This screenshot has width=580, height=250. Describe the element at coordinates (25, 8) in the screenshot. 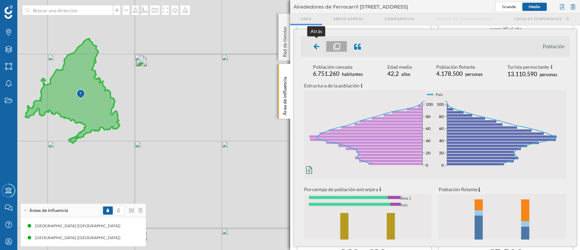

I see `span: Soporte` at that location.